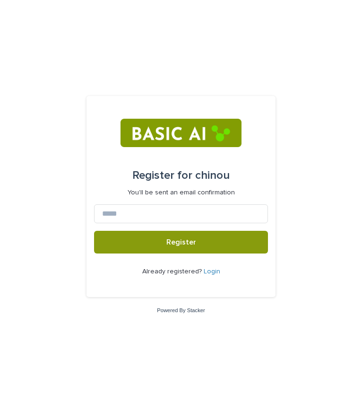 Image resolution: width=362 pixels, height=420 pixels. What do you see at coordinates (181, 133) in the screenshot?
I see `img: RtIB8pj2QQiOZo6waziI` at bounding box center [181, 133].